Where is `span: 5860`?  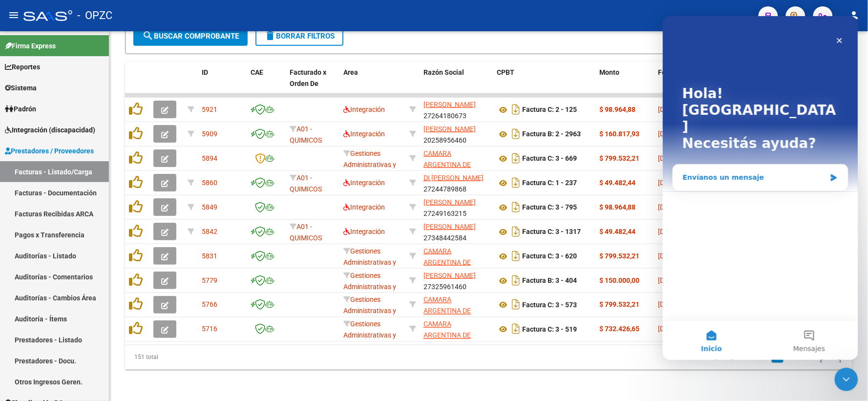
span: 5860 is located at coordinates (209, 183).